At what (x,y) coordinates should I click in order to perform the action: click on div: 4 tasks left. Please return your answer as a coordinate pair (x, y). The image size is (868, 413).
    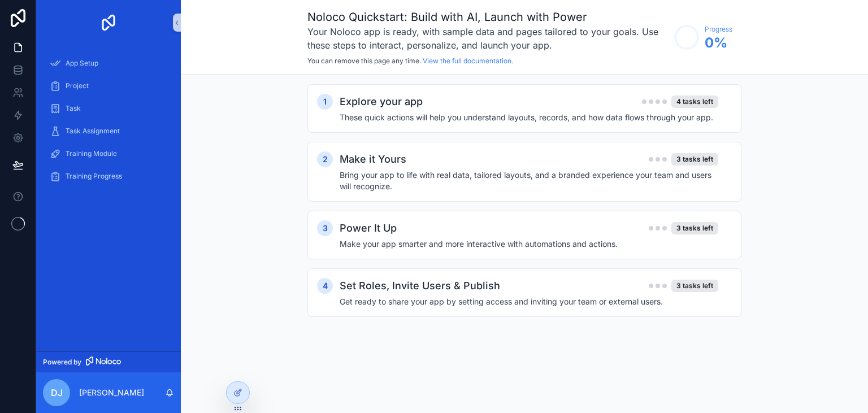
    Looking at the image, I should click on (694, 102).